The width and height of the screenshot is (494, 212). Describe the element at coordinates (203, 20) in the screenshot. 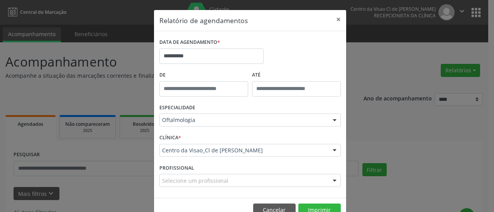

I see `h5: Relatório de agendamentos` at that location.